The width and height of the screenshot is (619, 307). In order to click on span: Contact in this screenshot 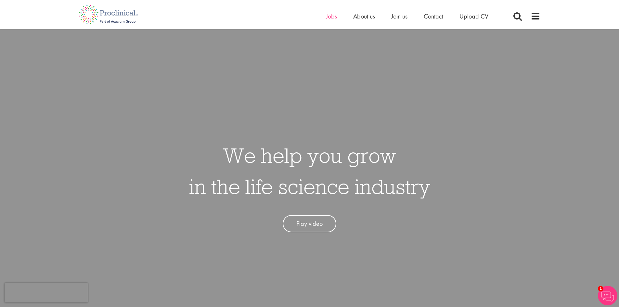, I will do `click(433, 16)`.